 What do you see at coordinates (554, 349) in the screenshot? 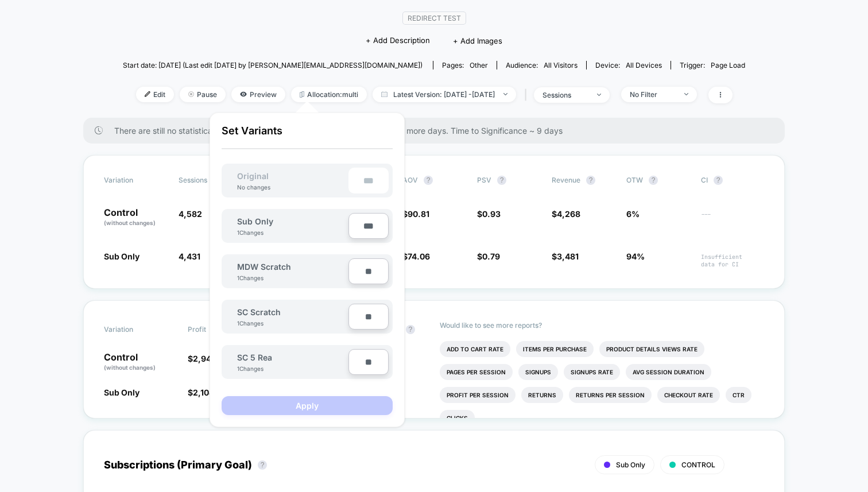
I see `li: Items Per Purchase` at bounding box center [554, 349].